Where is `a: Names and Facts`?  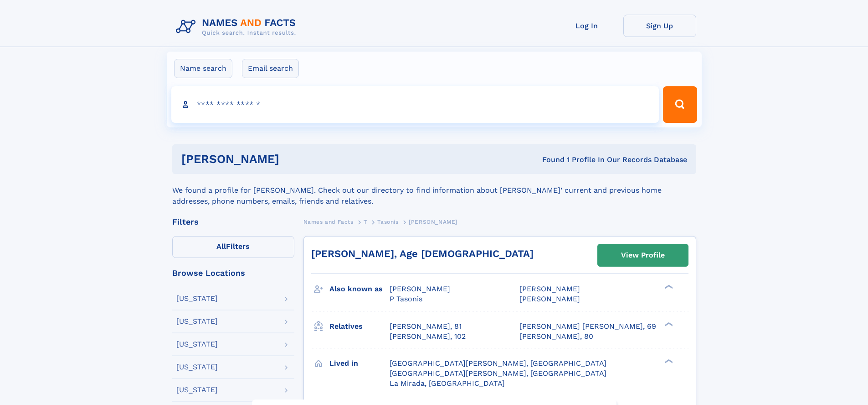
a: Names and Facts is located at coordinates (329, 221).